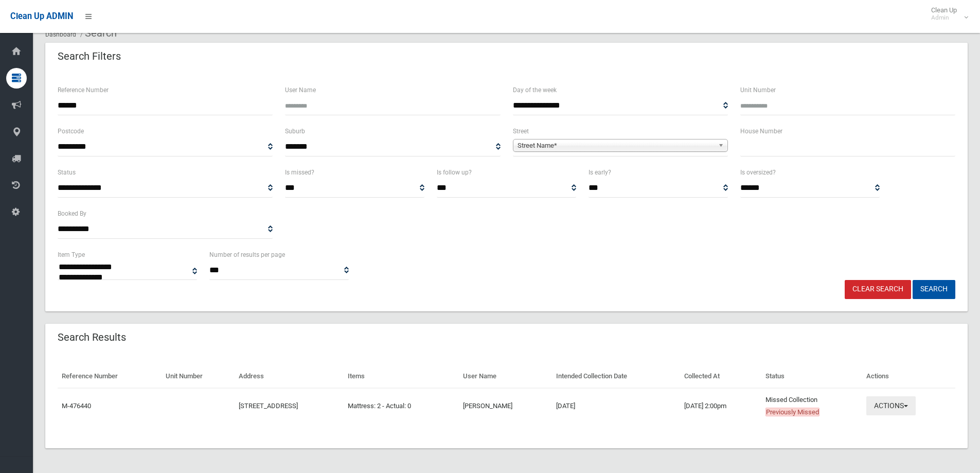 This screenshot has width=980, height=473. I want to click on label: Unit Number, so click(757, 90).